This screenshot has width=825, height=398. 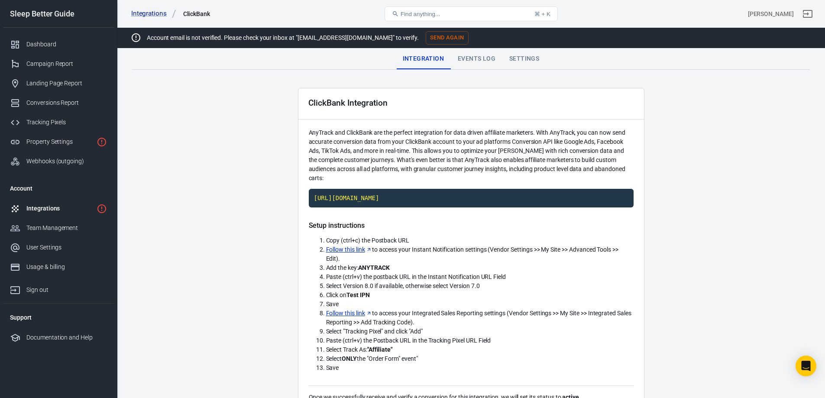 What do you see at coordinates (58, 317) in the screenshot?
I see `li: Support` at bounding box center [58, 317].